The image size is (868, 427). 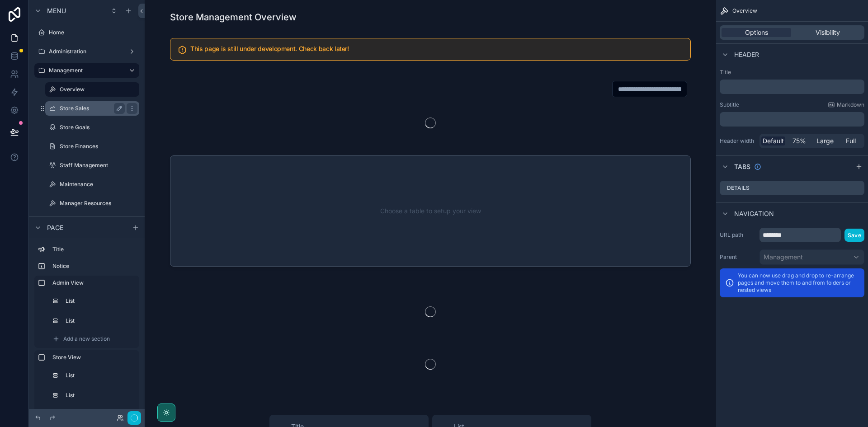 I want to click on span: Tabs, so click(x=743, y=167).